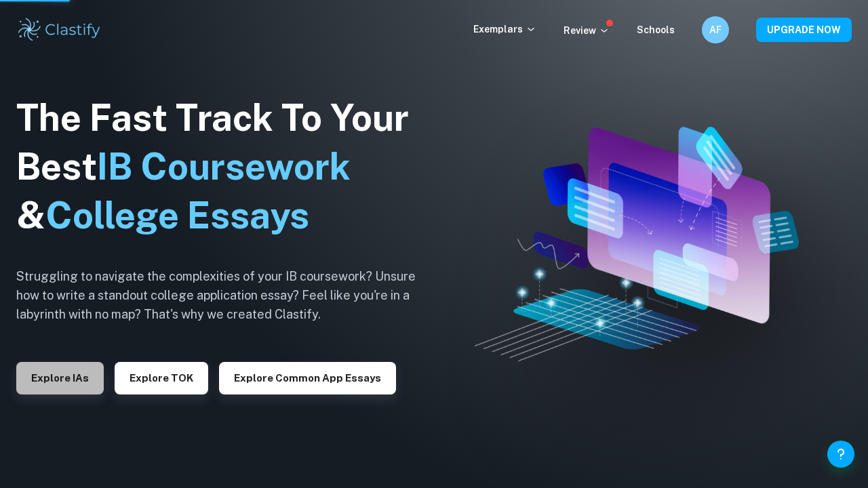 The image size is (868, 488). Describe the element at coordinates (226, 296) in the screenshot. I see `h6: Struggling to navigate the complexities of your IB coursework? Unsure how to write a standout col...` at that location.